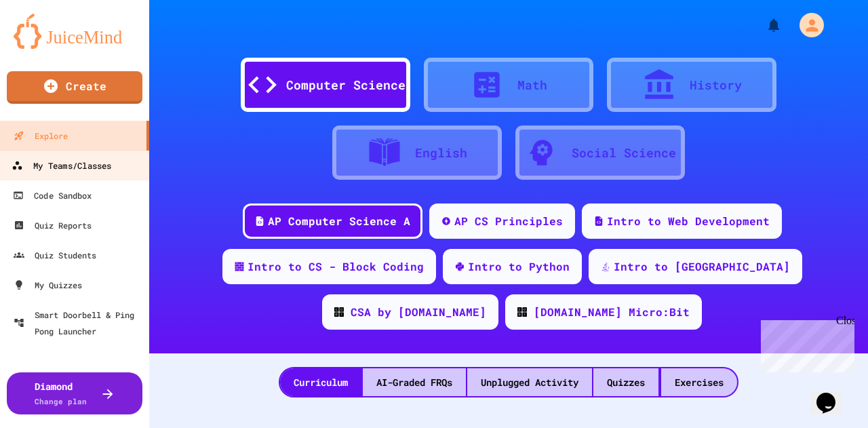  Describe the element at coordinates (75, 88) in the screenshot. I see `a: Create` at that location.